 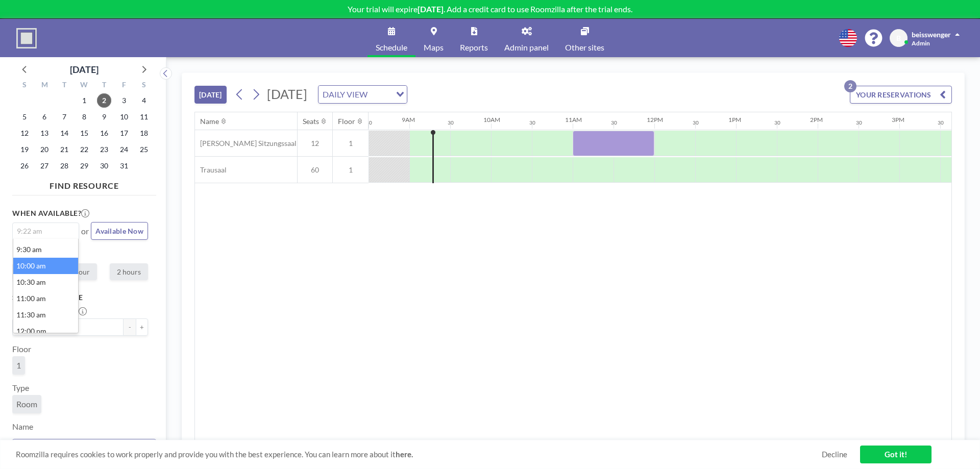 What do you see at coordinates (850, 86) in the screenshot?
I see `p: 2` at bounding box center [850, 86].